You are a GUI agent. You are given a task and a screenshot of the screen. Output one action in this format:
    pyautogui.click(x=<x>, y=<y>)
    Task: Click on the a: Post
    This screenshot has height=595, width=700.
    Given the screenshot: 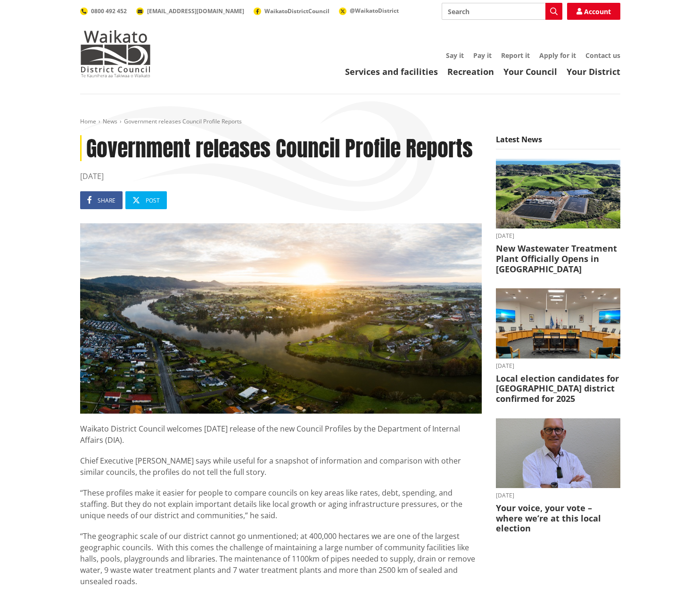 What is the action you would take?
    pyautogui.click(x=146, y=200)
    